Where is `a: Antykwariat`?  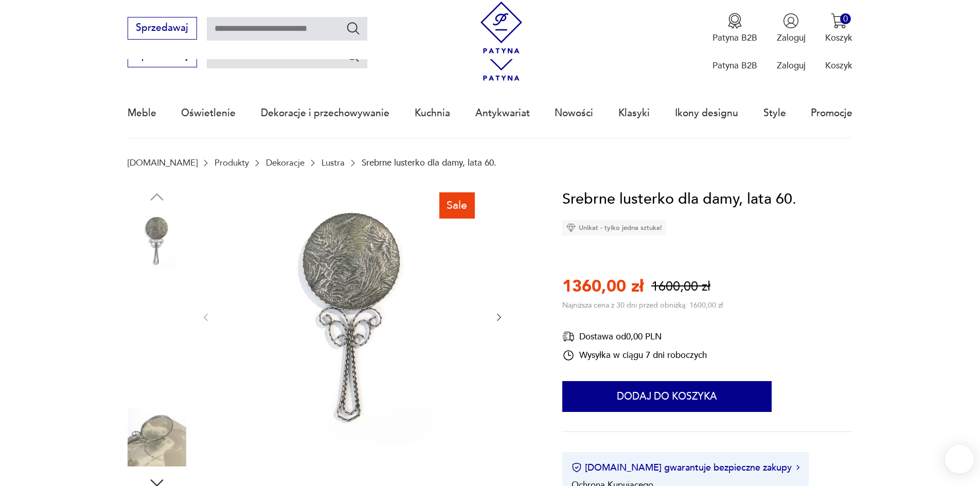 a: Antykwariat is located at coordinates (502, 113).